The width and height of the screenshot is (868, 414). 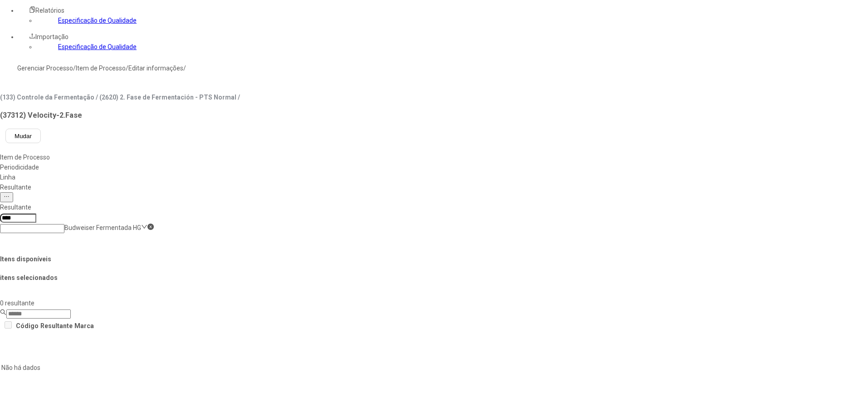 What do you see at coordinates (23, 136) in the screenshot?
I see `span: Mudar` at bounding box center [23, 136].